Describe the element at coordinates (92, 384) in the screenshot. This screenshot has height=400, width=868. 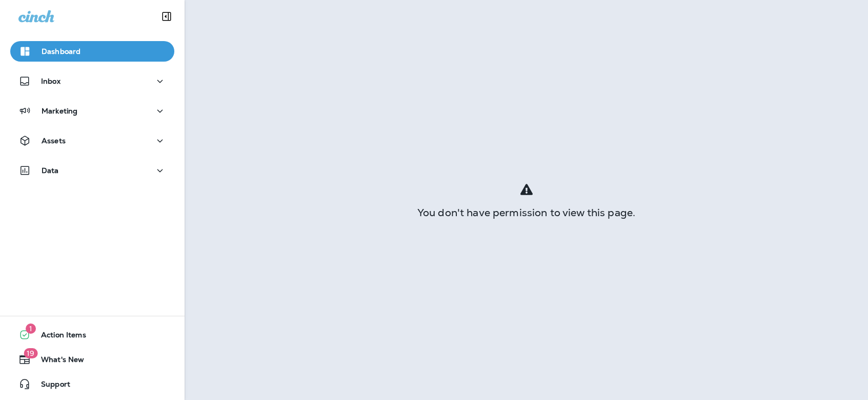
I see `button: Support` at that location.